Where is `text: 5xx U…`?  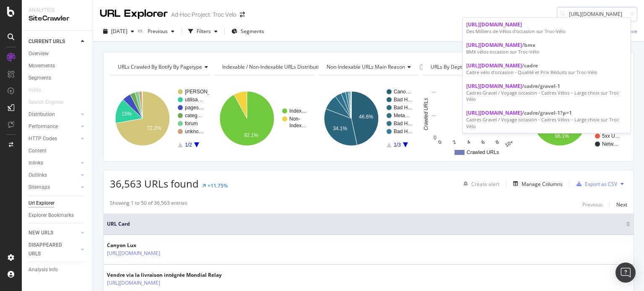 text: 5xx U… is located at coordinates (611, 136).